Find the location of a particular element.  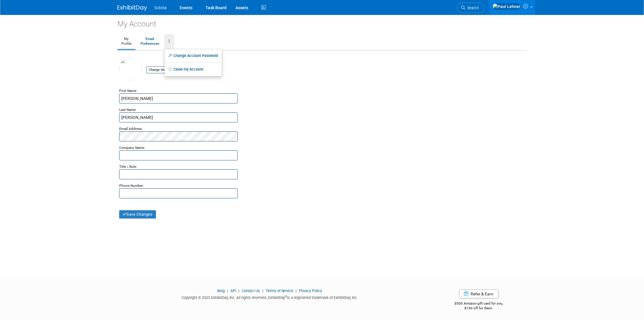

span: Solvita is located at coordinates (160, 8).